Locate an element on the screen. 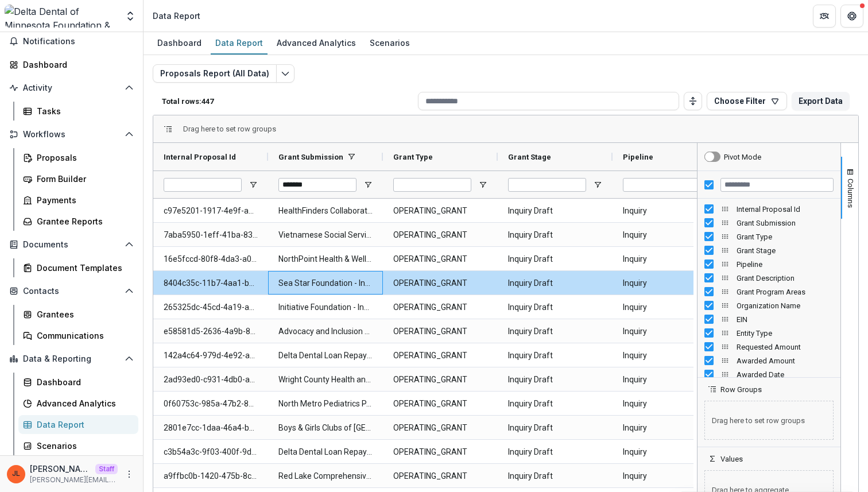 The width and height of the screenshot is (868, 492). a: Form Builder is located at coordinates (78, 178).